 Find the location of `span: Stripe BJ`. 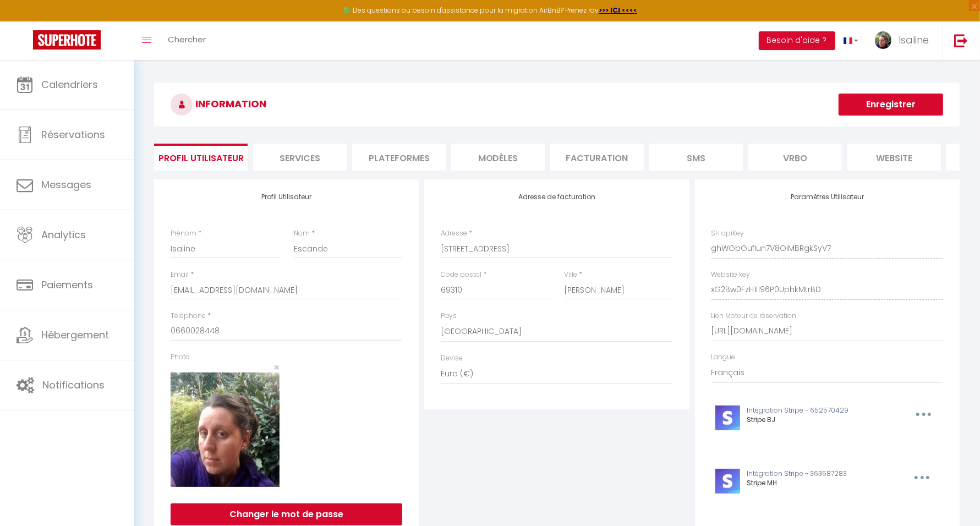

span: Stripe BJ is located at coordinates (762, 420).